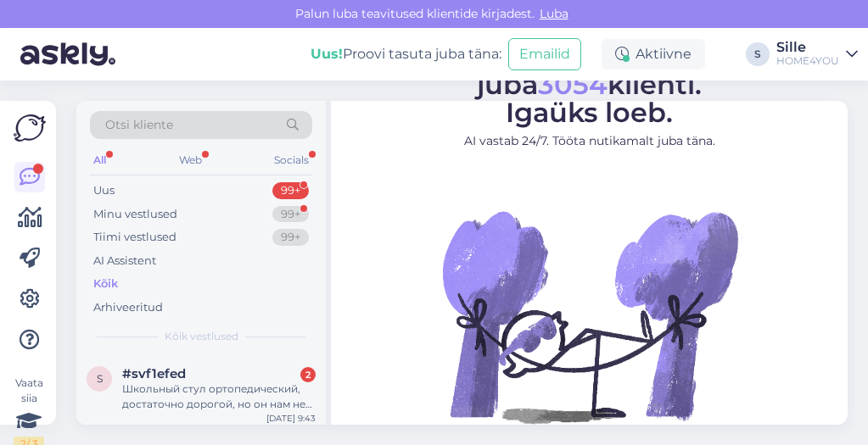  What do you see at coordinates (573, 84) in the screenshot?
I see `span: 3054` at bounding box center [573, 84].